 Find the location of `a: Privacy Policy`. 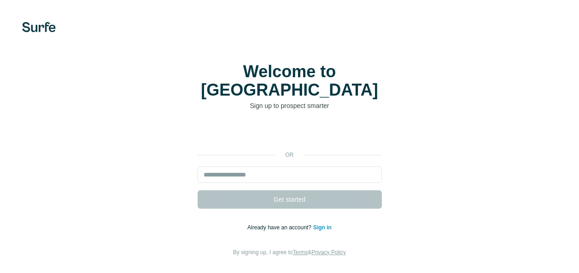

a: Privacy Policy is located at coordinates (328, 253).